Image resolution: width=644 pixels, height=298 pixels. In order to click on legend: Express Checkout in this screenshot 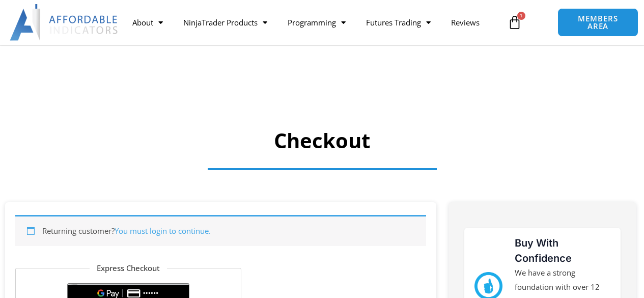, I will do `click(128, 268)`.